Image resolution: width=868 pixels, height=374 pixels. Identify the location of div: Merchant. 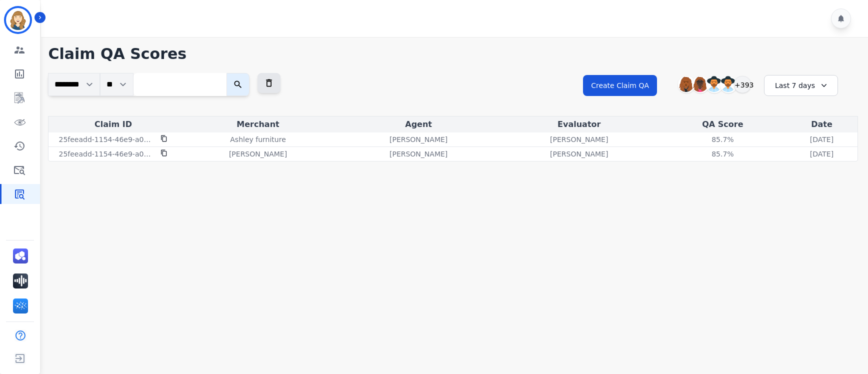
(258, 124).